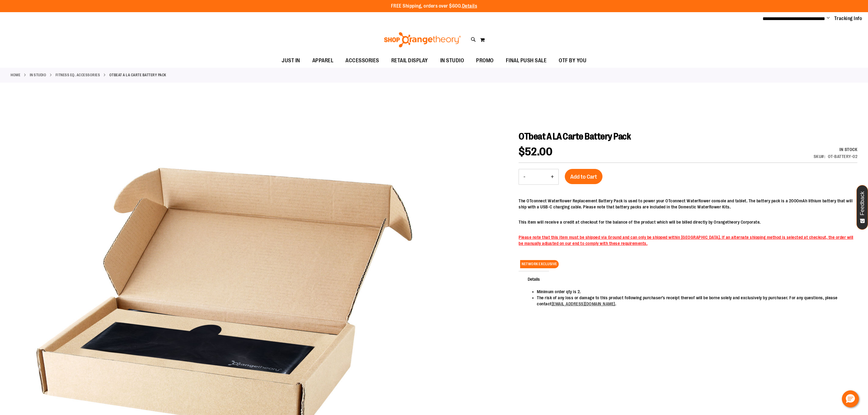  I want to click on span: RETAIL DISPLAY, so click(410, 61).